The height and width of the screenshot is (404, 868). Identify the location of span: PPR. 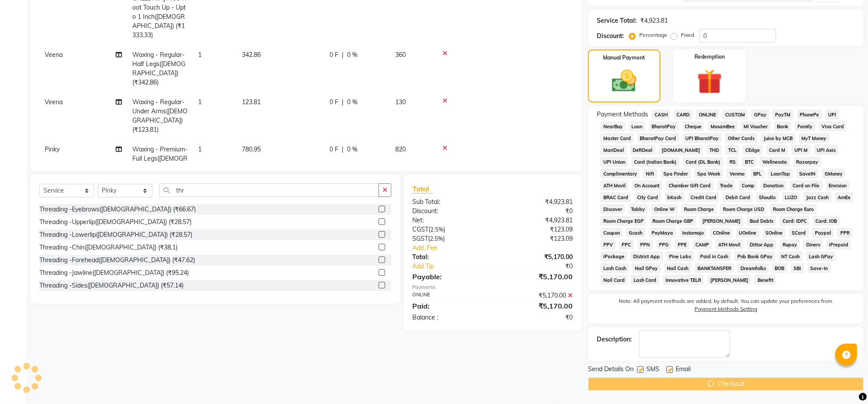
(845, 232).